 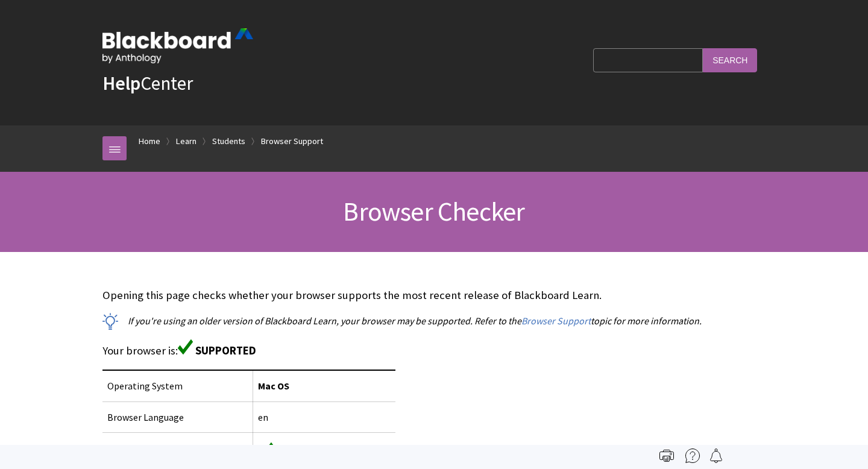 What do you see at coordinates (274, 386) in the screenshot?
I see `span: Mac OS` at bounding box center [274, 386].